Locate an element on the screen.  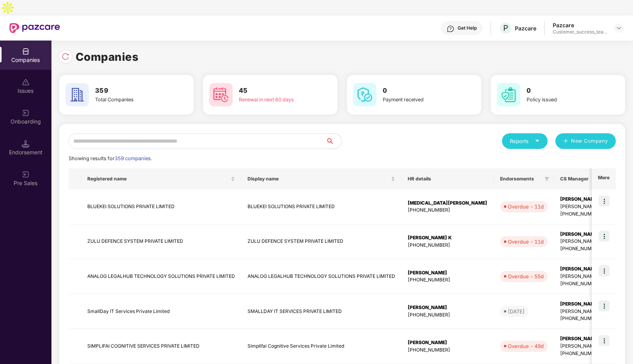
button: plusNew Company is located at coordinates (585, 141).